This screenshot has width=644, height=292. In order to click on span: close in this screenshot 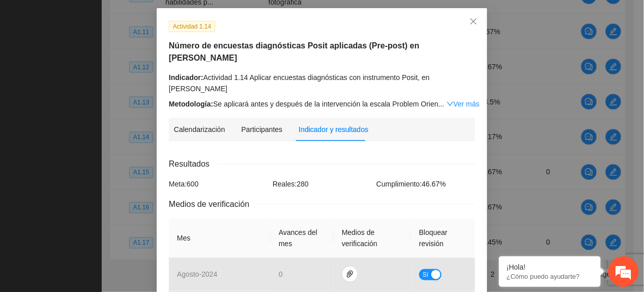, I will do `click(474, 22)`.